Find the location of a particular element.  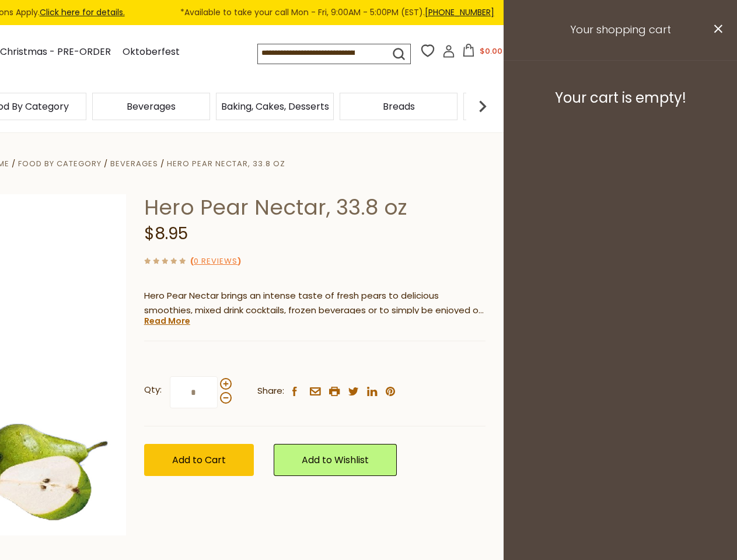

a: Hero Pear Nectar, 33.8 oz is located at coordinates (226, 164).